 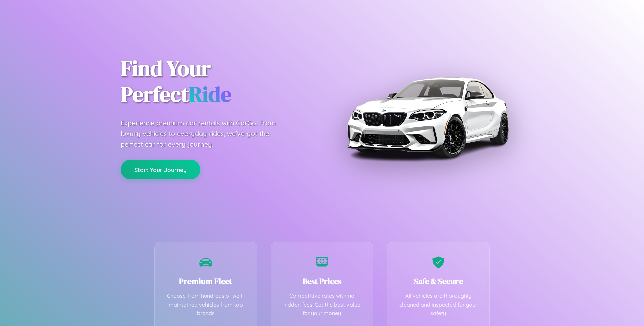 What do you see at coordinates (322, 281) in the screenshot?
I see `h3: Best Prices` at bounding box center [322, 281].